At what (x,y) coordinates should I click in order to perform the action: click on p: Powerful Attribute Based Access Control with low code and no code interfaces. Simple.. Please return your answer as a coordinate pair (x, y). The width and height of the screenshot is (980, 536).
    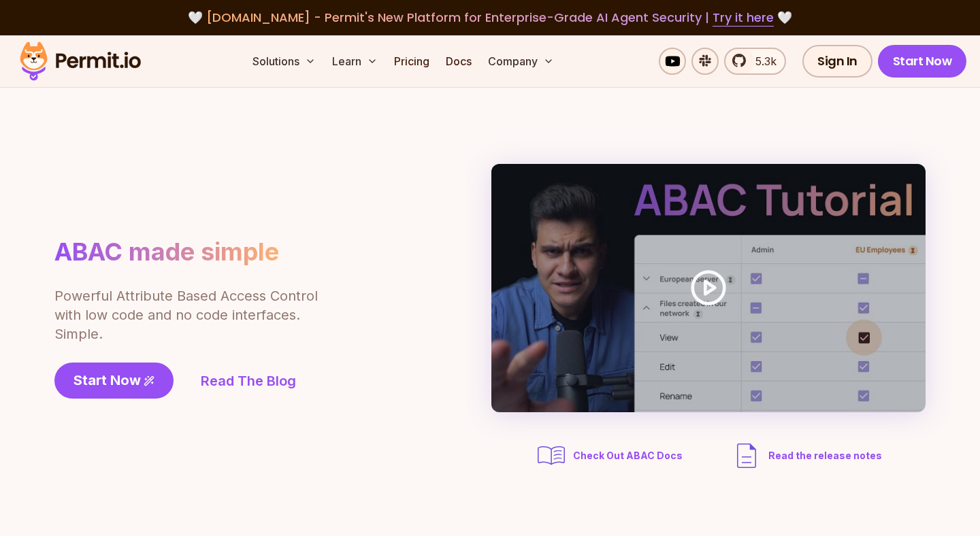
    Looking at the image, I should click on (187, 315).